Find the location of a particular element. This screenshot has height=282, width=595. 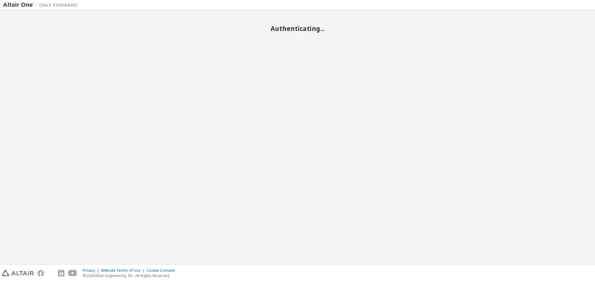

div: Privacy is located at coordinates (92, 271).